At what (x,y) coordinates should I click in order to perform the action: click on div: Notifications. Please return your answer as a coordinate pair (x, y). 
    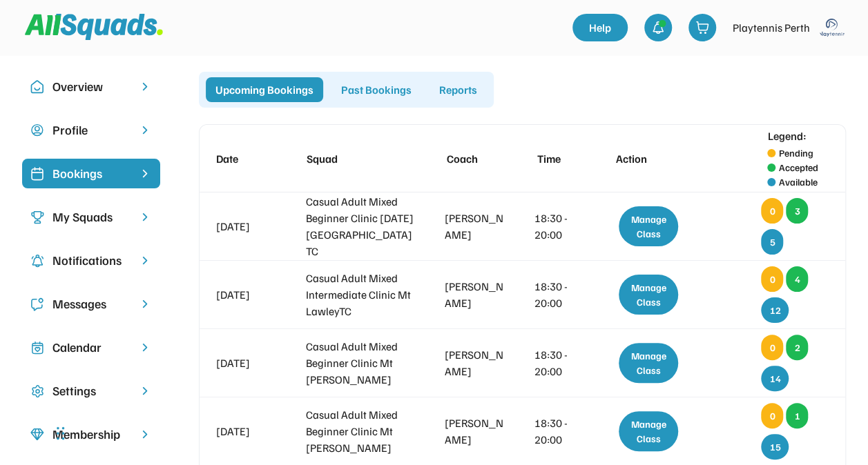
    Looking at the image, I should click on (91, 260).